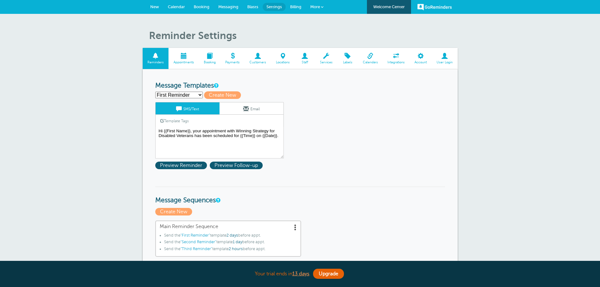 This screenshot has height=287, width=600. I want to click on span: Preview Follow-up, so click(236, 165).